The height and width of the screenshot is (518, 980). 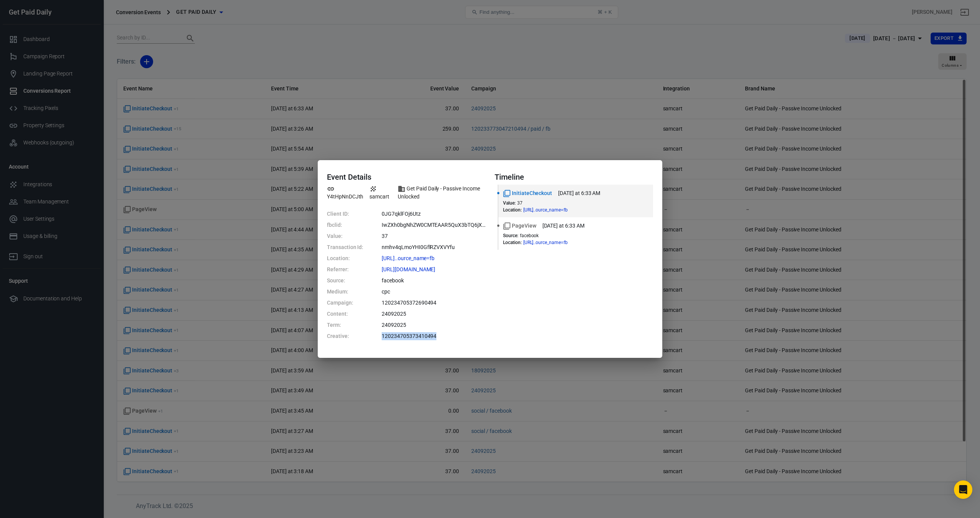 What do you see at coordinates (345, 269) in the screenshot?
I see `dt: Referrer:` at bounding box center [345, 269].